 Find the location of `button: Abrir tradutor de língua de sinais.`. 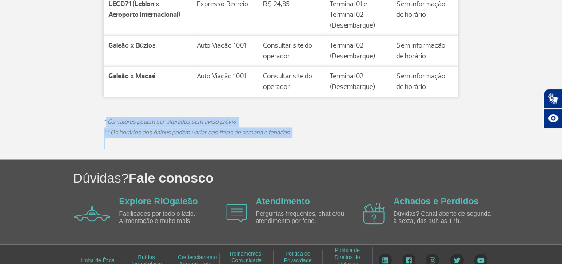

button: Abrir tradutor de língua de sinais. is located at coordinates (553, 99).